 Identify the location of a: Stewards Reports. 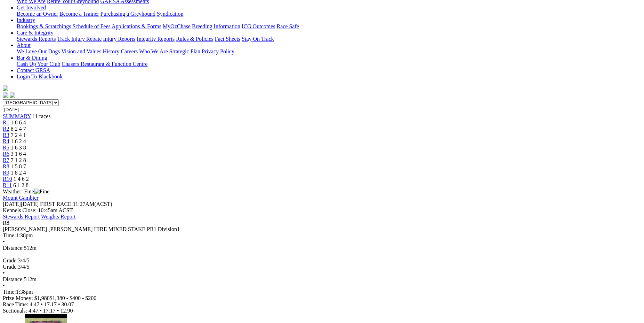
(37, 38).